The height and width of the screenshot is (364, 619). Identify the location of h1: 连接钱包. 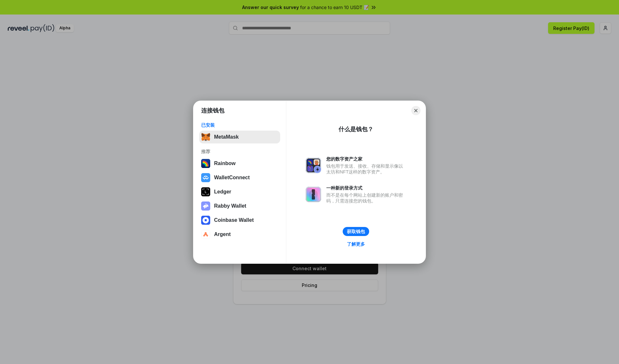
(213, 110).